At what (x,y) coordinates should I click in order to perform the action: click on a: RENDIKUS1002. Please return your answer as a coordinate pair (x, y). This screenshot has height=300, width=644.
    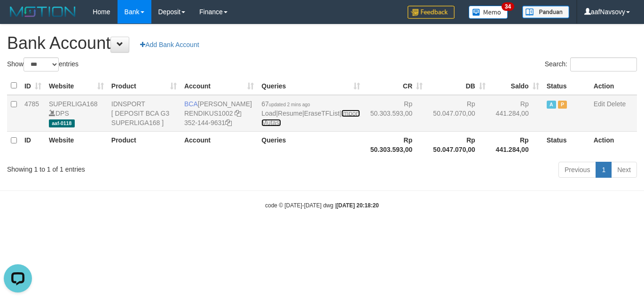
    Looking at the image, I should click on (209, 113).